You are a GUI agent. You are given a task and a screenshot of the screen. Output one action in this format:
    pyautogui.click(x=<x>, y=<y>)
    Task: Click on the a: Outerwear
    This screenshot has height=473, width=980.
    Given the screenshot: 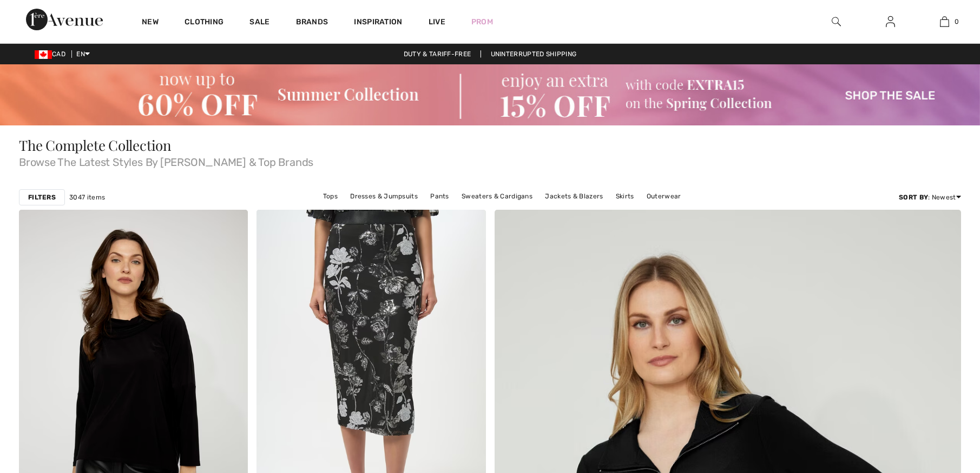 What is the action you would take?
    pyautogui.click(x=664, y=196)
    